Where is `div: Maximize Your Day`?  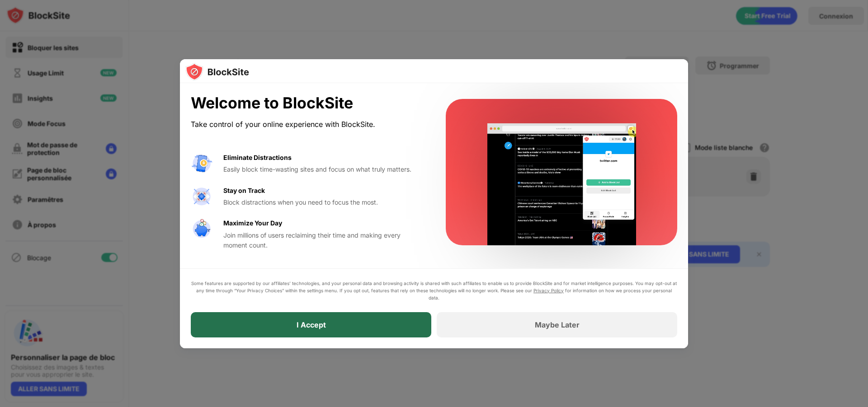
div: Maximize Your Day is located at coordinates (253, 223).